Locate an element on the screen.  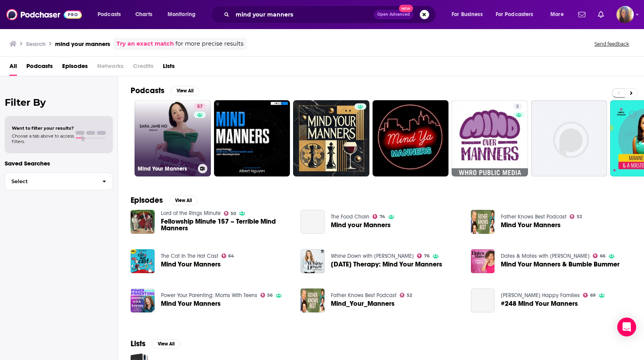
span: For Business is located at coordinates (467, 15).